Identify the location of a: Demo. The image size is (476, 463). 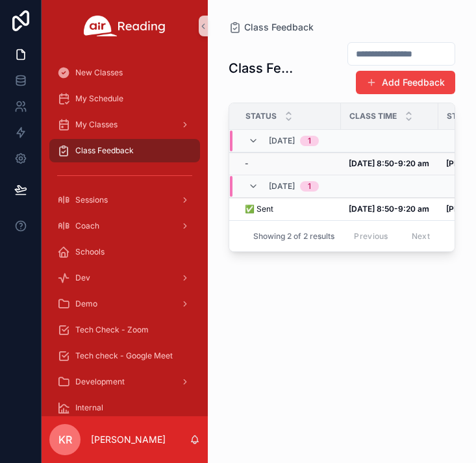
(125, 304).